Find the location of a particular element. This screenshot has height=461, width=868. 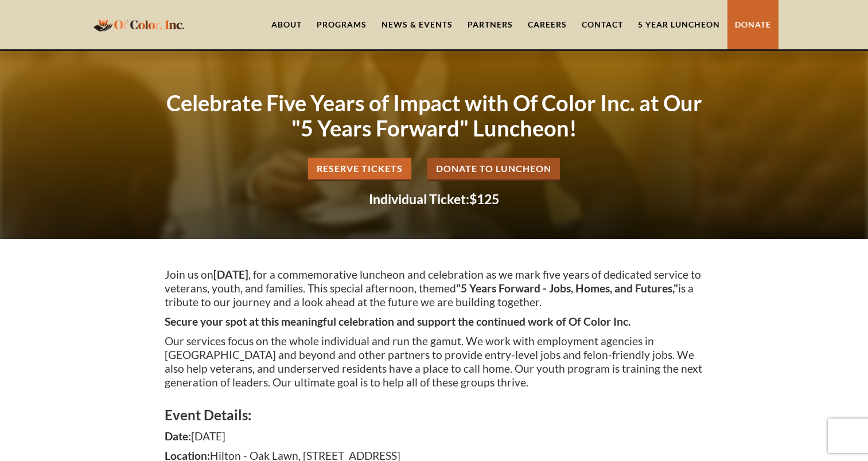

p: Join us on , for a commemorative luncheon and celebration as we mark five years of dedicated serv... is located at coordinates (434, 289).